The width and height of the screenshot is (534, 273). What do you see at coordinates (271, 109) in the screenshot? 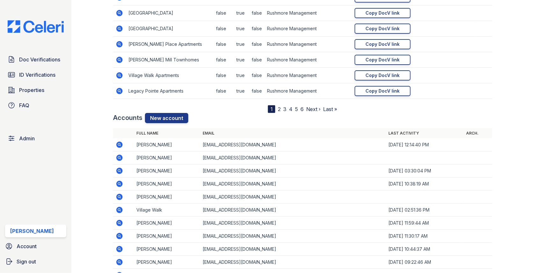
I see `div: 1` at bounding box center [271, 109].